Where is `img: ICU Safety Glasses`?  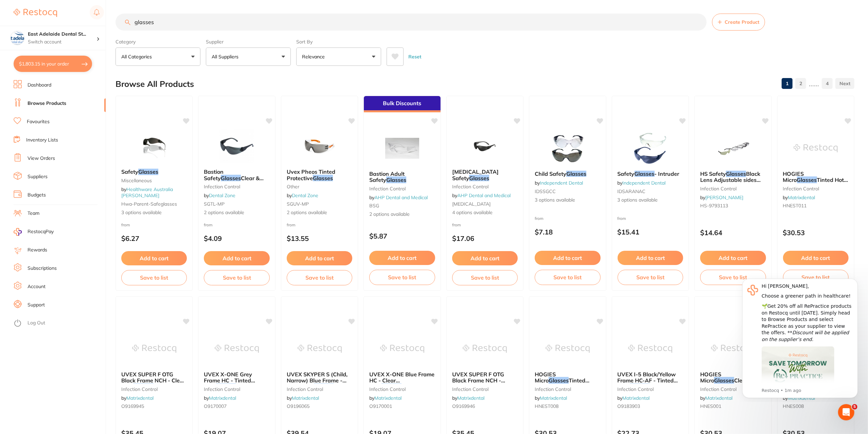
img: ICU Safety Glasses is located at coordinates (485, 146).